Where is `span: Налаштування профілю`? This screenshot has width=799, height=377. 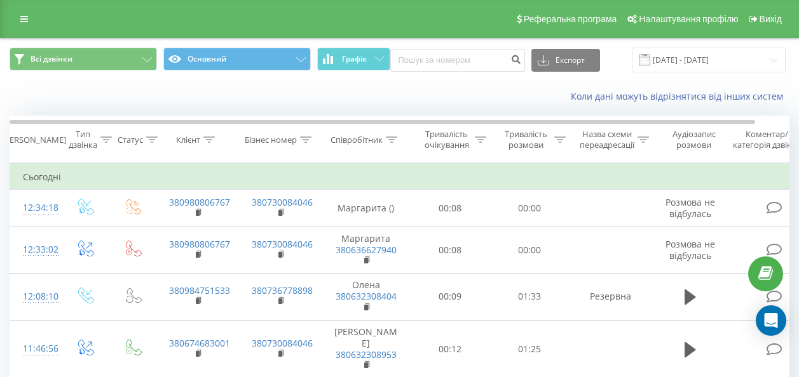 span: Налаштування профілю is located at coordinates (688, 19).